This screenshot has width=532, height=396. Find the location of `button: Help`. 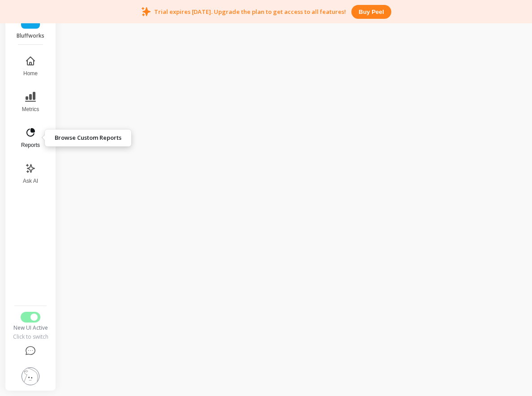

button: Help is located at coordinates (30, 351).